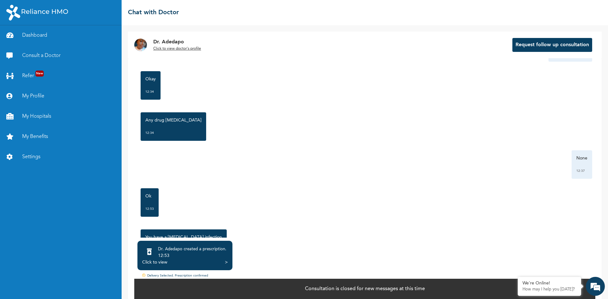 The height and width of the screenshot is (299, 608). What do you see at coordinates (62, 122) in the screenshot?
I see `span: We're online!` at bounding box center [62, 122].